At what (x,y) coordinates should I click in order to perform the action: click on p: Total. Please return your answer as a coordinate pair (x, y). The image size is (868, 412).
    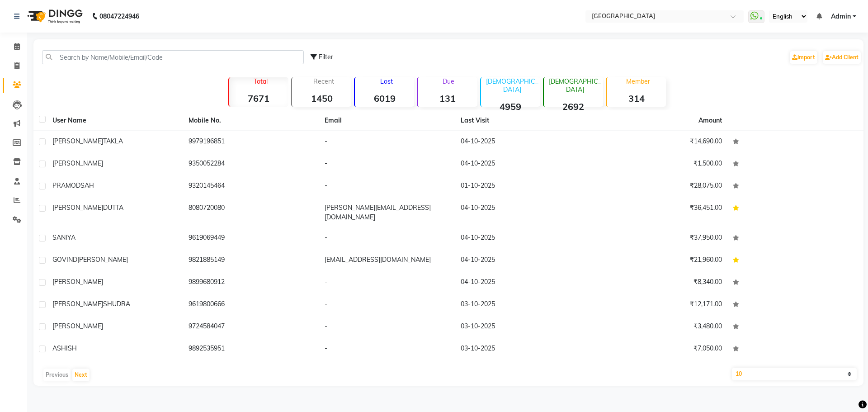
    Looking at the image, I should click on (261, 82).